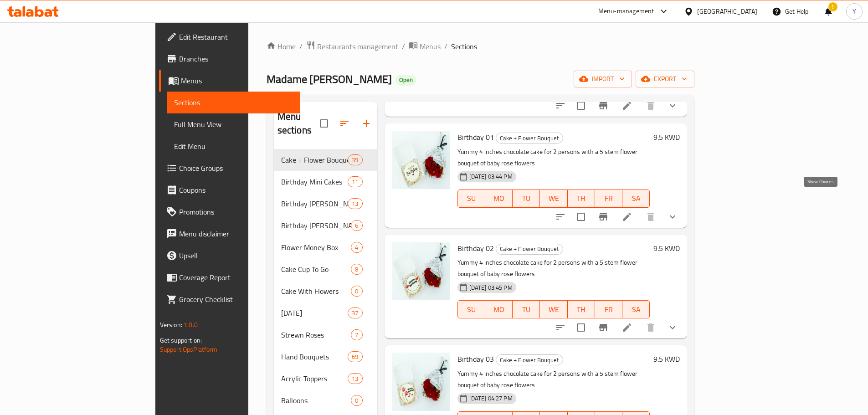 The image size is (868, 415). Describe the element at coordinates (527, 309) in the screenshot. I see `button: TU` at that location.